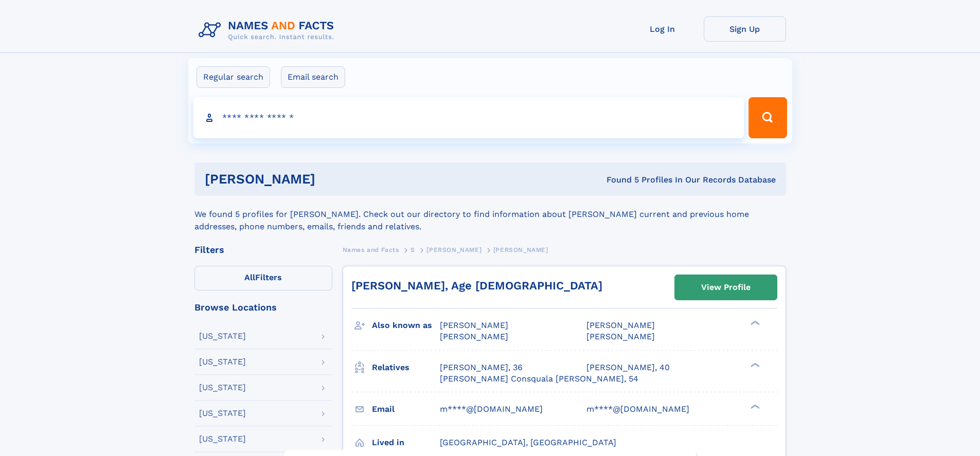 This screenshot has height=456, width=980. I want to click on label: Email search, so click(313, 77).